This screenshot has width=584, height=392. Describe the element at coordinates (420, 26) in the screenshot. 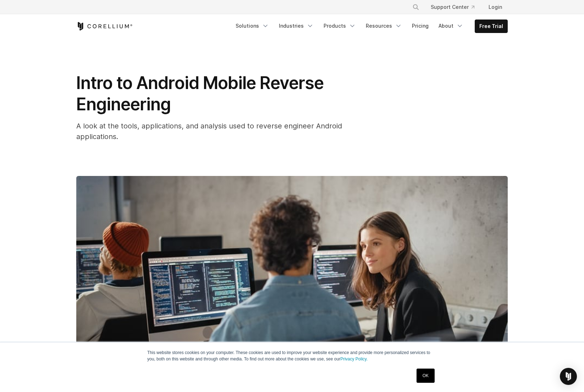

I see `a: Pricing` at that location.